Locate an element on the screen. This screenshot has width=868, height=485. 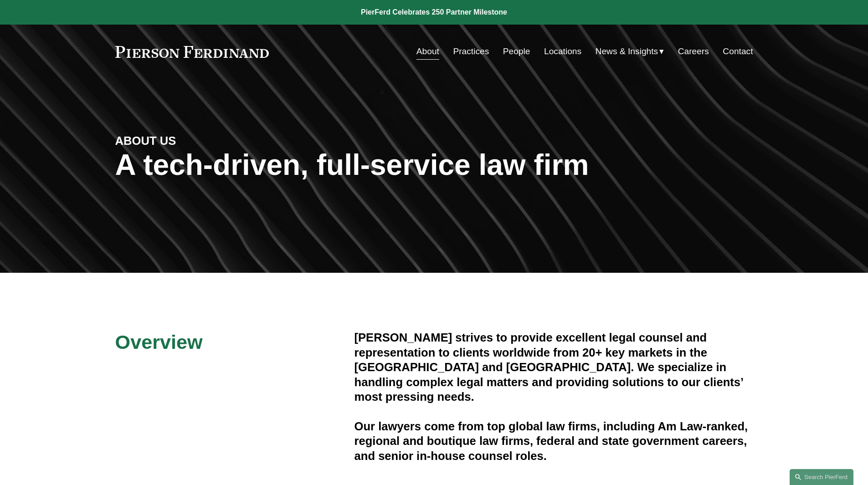
h1: A tech-driven, full-service law firm is located at coordinates (434, 165).